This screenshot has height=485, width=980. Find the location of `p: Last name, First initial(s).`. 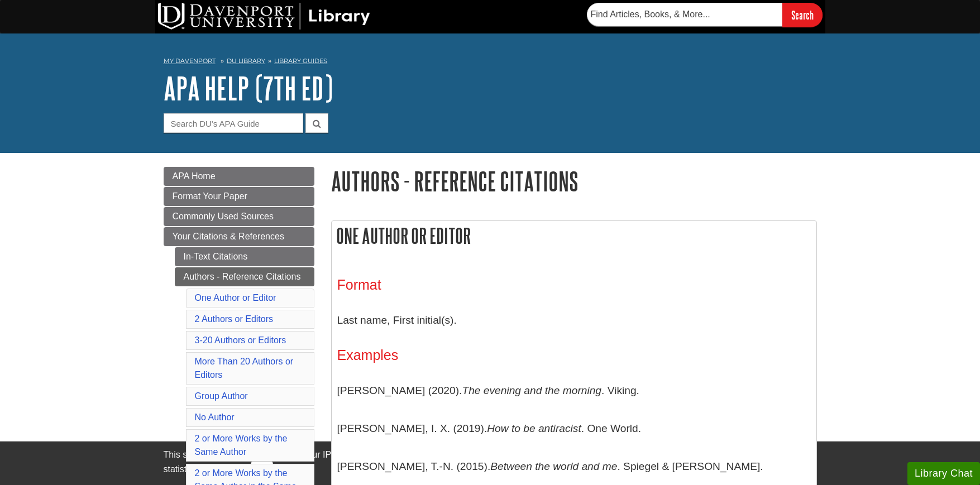

p: Last name, First initial(s). is located at coordinates (574, 320).